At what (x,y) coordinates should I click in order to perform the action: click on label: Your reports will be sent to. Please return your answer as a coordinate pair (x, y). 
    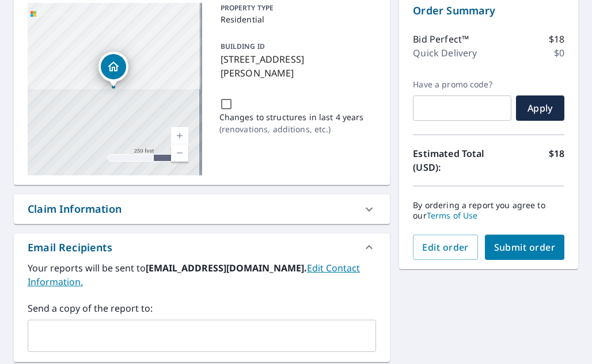
    Looking at the image, I should click on (201, 275).